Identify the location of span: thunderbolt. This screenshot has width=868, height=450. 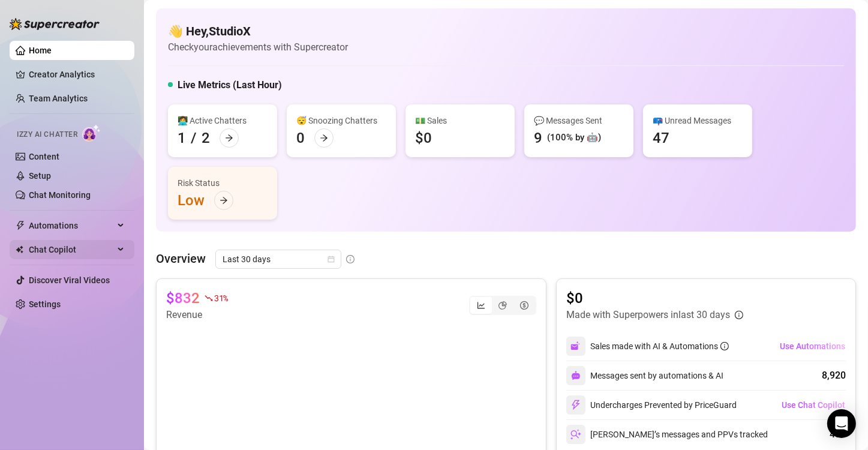
(21, 225).